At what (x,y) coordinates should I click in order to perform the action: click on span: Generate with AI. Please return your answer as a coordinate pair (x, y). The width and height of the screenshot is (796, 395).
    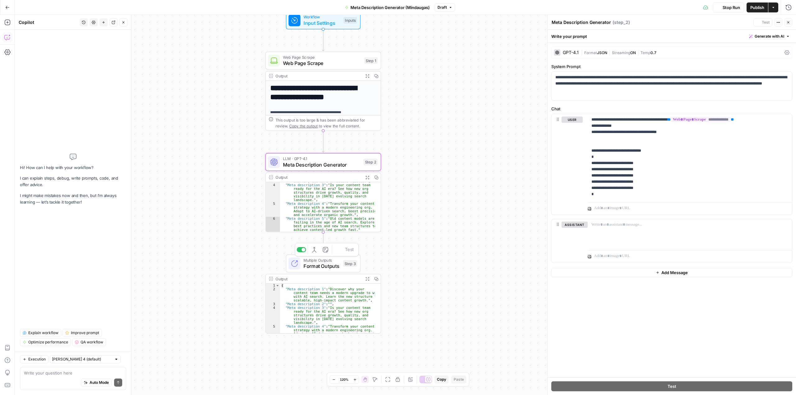
    Looking at the image, I should click on (769, 36).